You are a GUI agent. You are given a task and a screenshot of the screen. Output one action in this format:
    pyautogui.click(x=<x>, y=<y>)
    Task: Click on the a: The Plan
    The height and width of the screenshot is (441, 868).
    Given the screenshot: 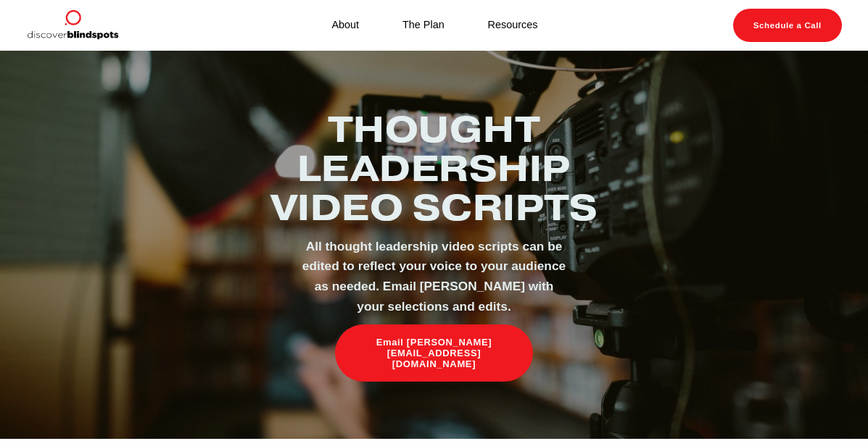 What is the action you would take?
    pyautogui.click(x=423, y=26)
    